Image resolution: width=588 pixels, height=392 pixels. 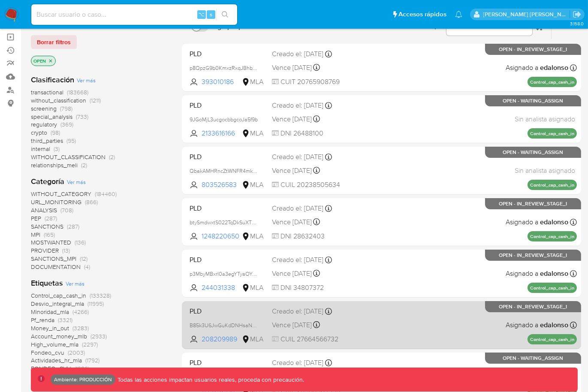 I want to click on p: mauro.ibarra@mercadolibre.com, so click(x=526, y=14).